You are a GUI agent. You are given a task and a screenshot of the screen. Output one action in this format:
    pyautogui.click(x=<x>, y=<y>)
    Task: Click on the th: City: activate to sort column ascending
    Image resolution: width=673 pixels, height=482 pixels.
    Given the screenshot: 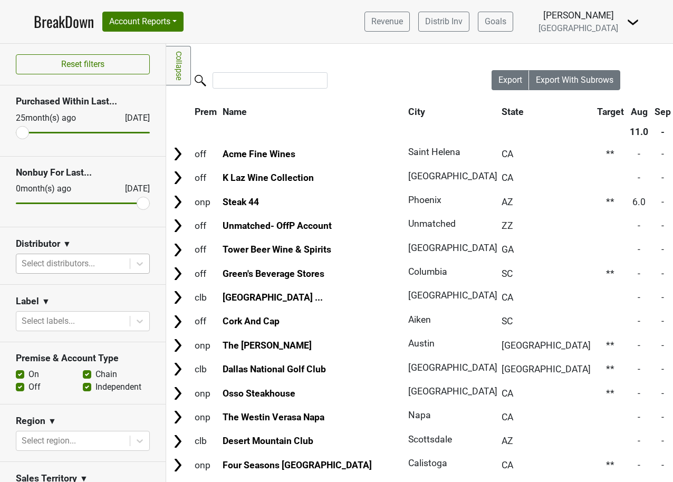 What is the action you would take?
    pyautogui.click(x=449, y=112)
    